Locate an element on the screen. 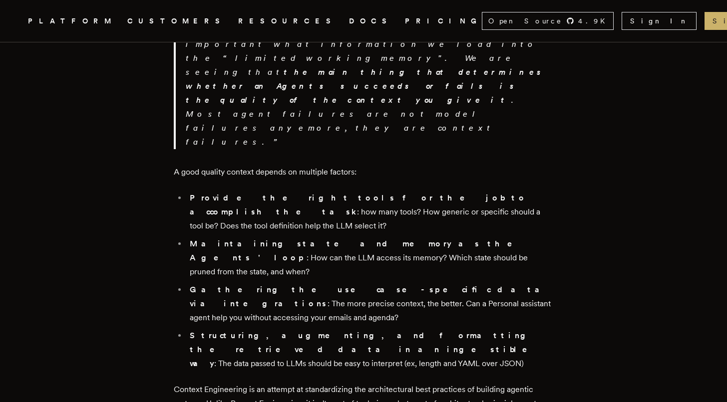  strong: the main thing that determines whether an Agents succeeds or fails is the quality of the context ... is located at coordinates (367, 86).